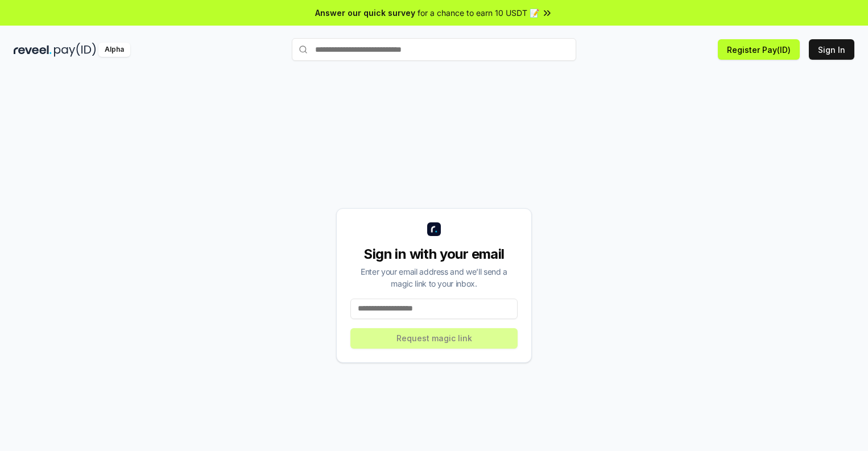 The image size is (868, 451). What do you see at coordinates (434, 229) in the screenshot?
I see `img: logo_small` at bounding box center [434, 229].